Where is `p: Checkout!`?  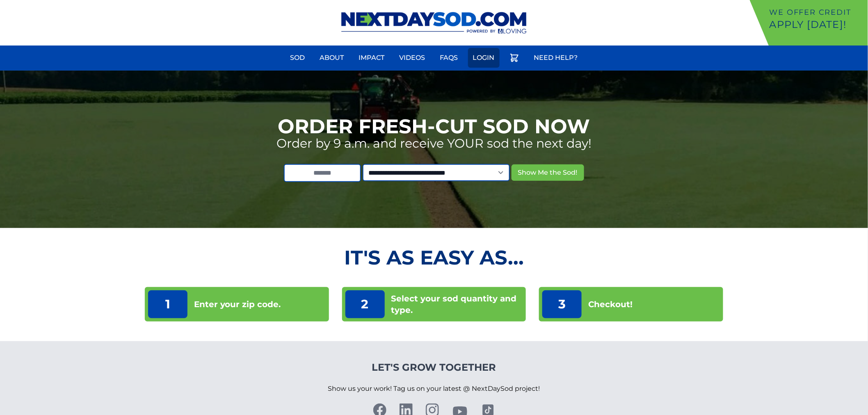 p: Checkout! is located at coordinates (610, 304).